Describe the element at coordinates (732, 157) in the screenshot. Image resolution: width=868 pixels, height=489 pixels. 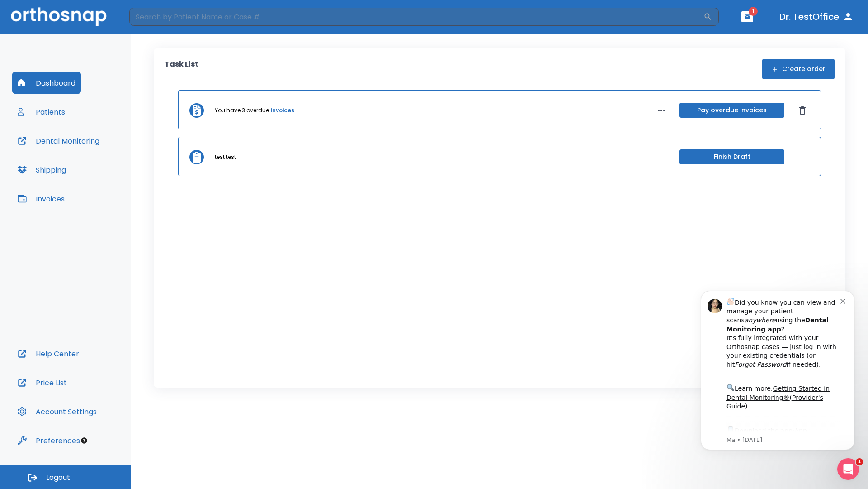
I see `button: Finish Draft` at that location.